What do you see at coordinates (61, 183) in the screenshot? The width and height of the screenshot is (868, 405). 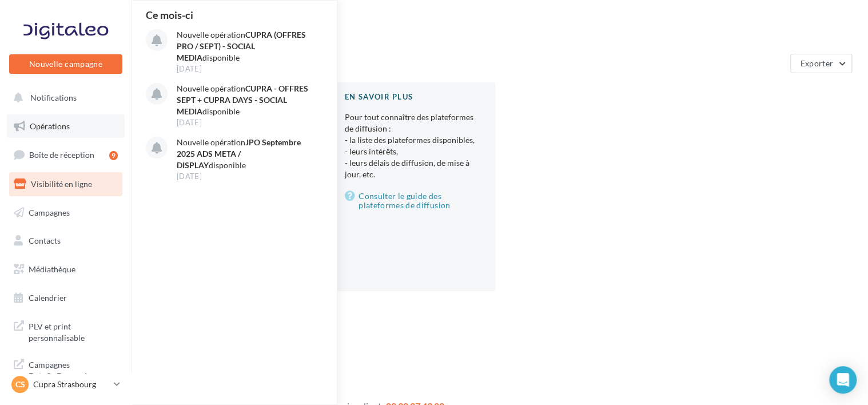 I see `span: Visibilité en ligne` at bounding box center [61, 183].